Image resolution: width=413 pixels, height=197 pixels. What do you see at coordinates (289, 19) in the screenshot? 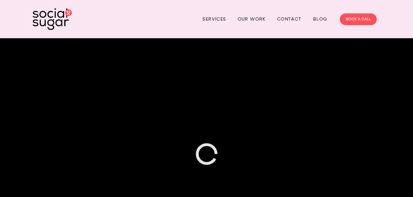
I see `a: Contact` at bounding box center [289, 19].